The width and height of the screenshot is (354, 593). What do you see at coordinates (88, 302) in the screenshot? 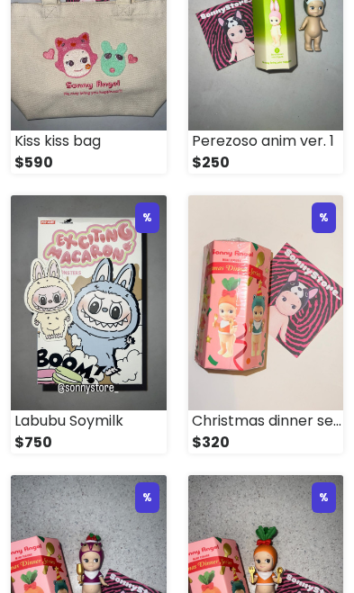
I see `img: small_1738735090097.jpeg` at bounding box center [88, 302].